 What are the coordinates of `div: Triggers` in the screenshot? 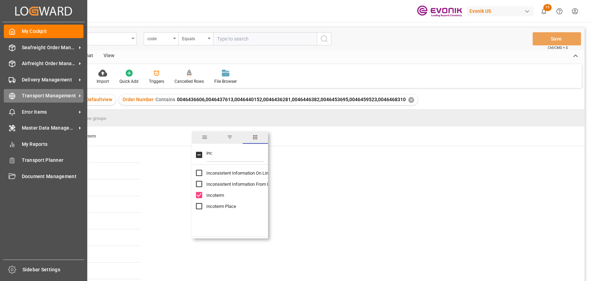 It's located at (157, 81).